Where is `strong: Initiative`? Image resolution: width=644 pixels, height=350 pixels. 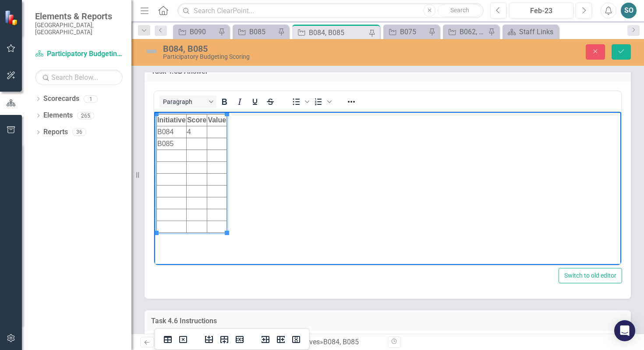
strong: Initiative is located at coordinates (17, 8).